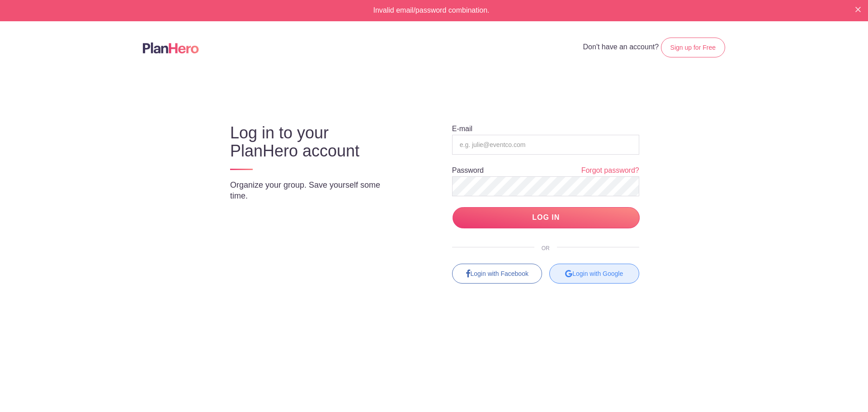 Image resolution: width=868 pixels, height=412 pixels. What do you see at coordinates (315, 190) in the screenshot?
I see `p: Organize your group. Save yourself some time.` at bounding box center [315, 190].